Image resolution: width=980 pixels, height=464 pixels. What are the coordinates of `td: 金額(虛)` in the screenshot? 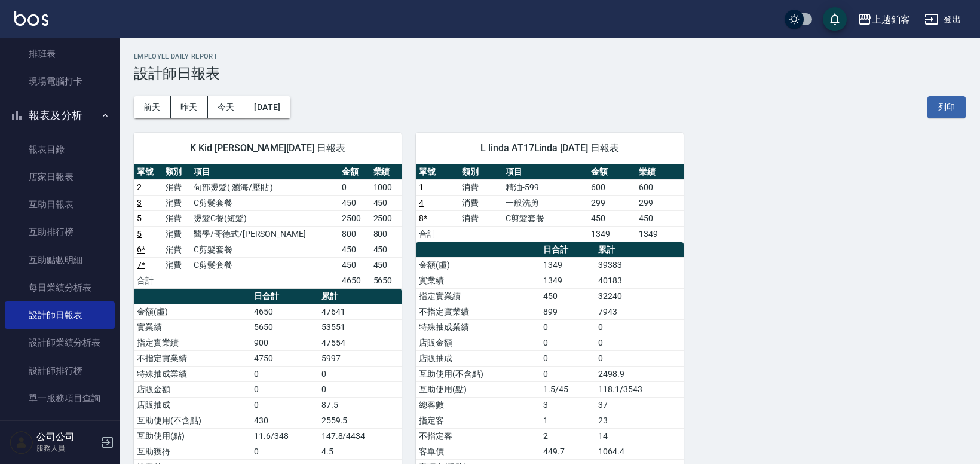 It's located at (478, 265).